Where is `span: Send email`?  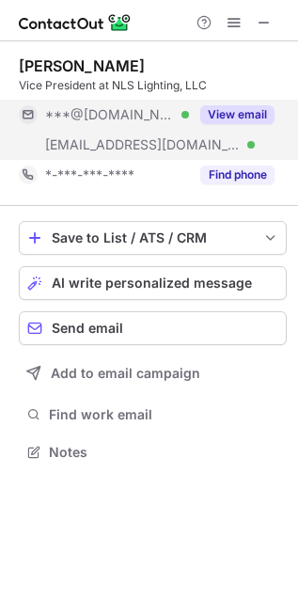
span: Send email is located at coordinates (87, 328).